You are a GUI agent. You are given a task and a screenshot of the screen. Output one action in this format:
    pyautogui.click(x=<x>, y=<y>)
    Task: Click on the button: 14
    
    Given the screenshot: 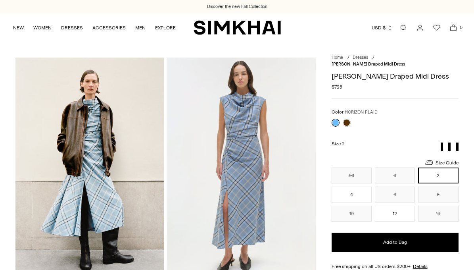 What is the action you would take?
    pyautogui.click(x=438, y=213)
    